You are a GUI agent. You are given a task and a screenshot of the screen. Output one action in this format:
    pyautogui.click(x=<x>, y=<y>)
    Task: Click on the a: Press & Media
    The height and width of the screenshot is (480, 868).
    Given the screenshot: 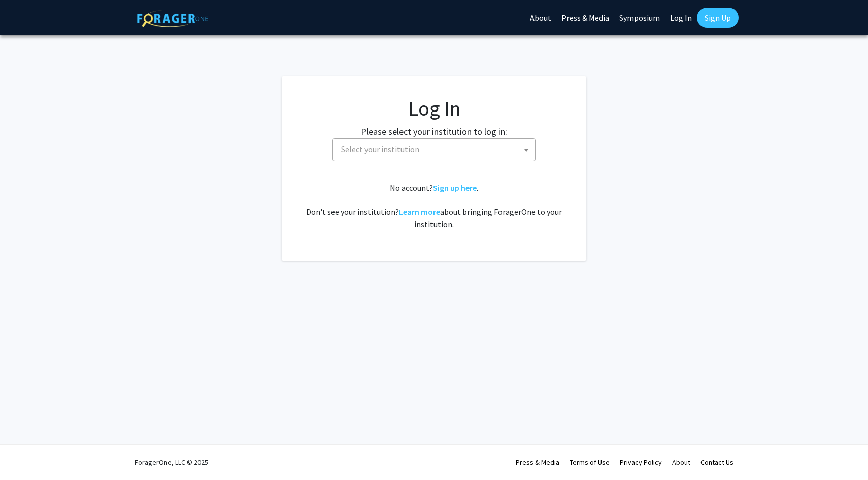 What is the action you would take?
    pyautogui.click(x=538, y=463)
    